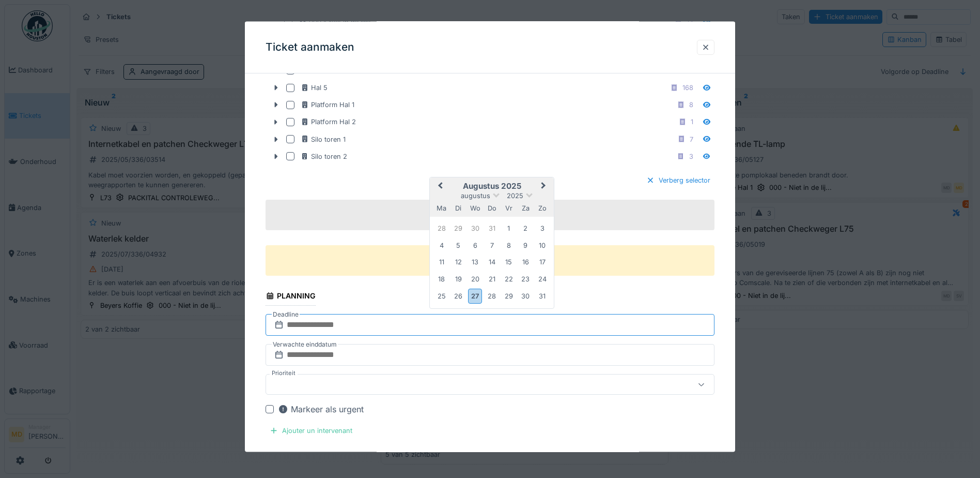 Image resolution: width=980 pixels, height=478 pixels. Describe the element at coordinates (441, 296) in the screenshot. I see `div: Choose maandag 25 augustus 2025` at that location.